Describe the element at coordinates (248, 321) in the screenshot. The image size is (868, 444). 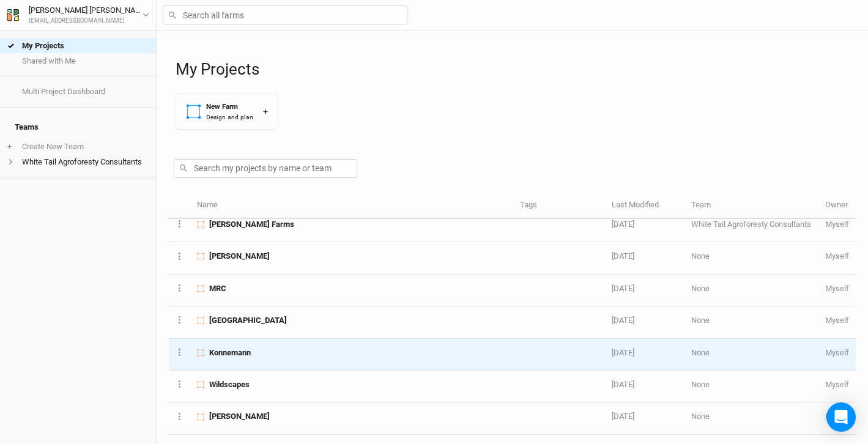
I see `span: Savanna Springs` at that location.